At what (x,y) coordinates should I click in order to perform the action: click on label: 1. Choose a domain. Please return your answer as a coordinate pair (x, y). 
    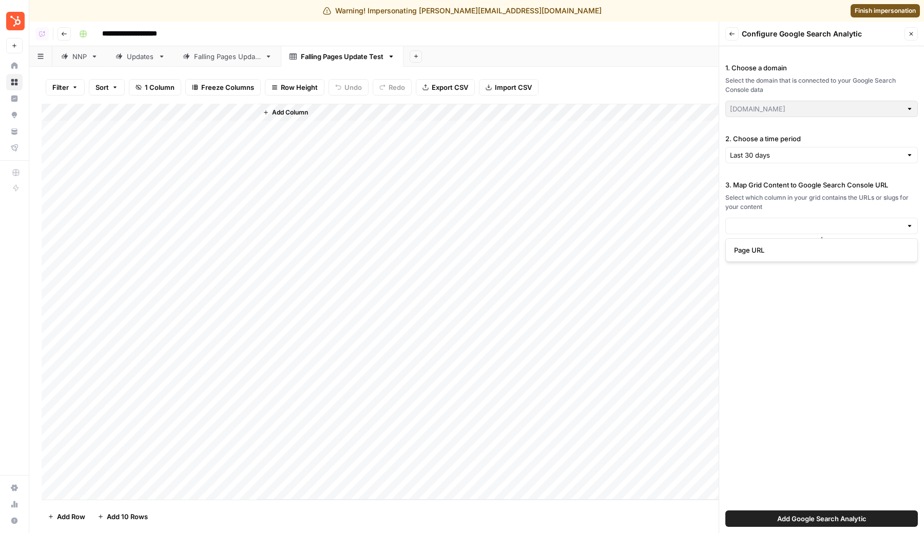
    Looking at the image, I should click on (821, 68).